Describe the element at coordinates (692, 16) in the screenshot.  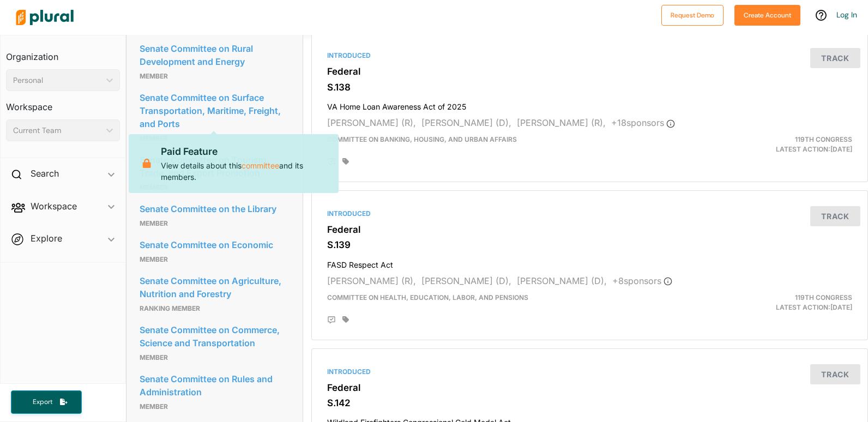
I see `button: Request Demo` at that location.